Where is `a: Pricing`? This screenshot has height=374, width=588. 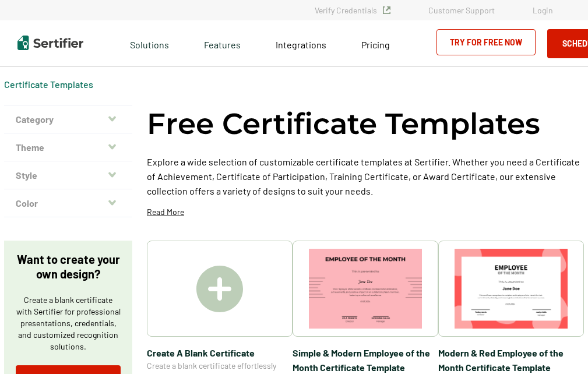 a: Pricing is located at coordinates (375, 43).